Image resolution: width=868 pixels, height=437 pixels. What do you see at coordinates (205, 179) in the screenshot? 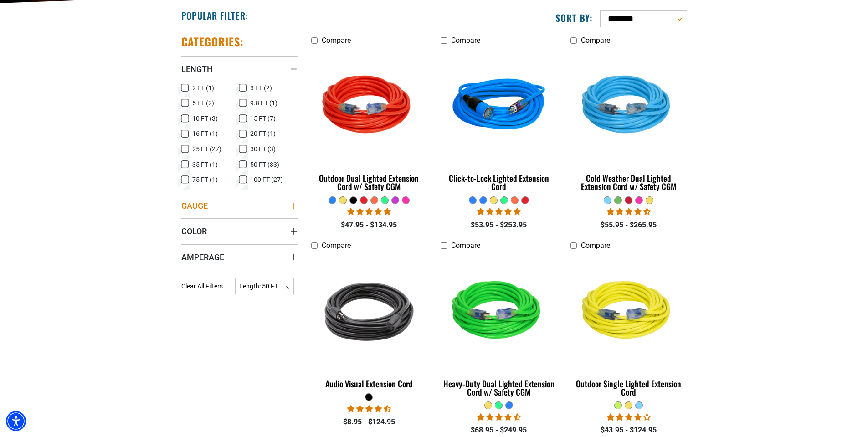
I see `span: 75 FT (1)` at bounding box center [205, 179].